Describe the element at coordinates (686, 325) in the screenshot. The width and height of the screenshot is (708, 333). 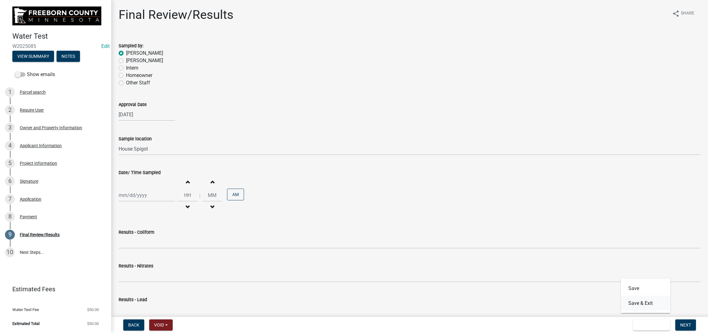
I see `button: Next` at that location.